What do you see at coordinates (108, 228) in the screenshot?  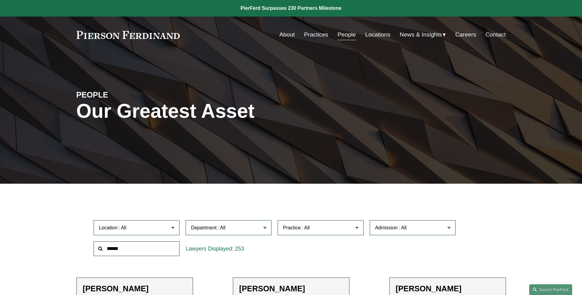 I see `span: Location` at bounding box center [108, 228].